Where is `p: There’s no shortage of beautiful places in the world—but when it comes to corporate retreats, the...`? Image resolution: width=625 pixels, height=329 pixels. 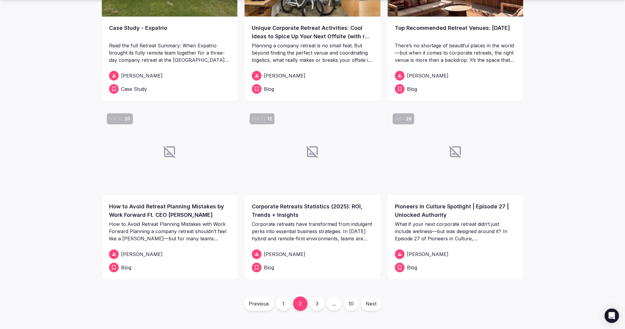 p: There’s no shortage of beautiful places in the world—but when it comes to corporate retreats, the... is located at coordinates (455, 53).